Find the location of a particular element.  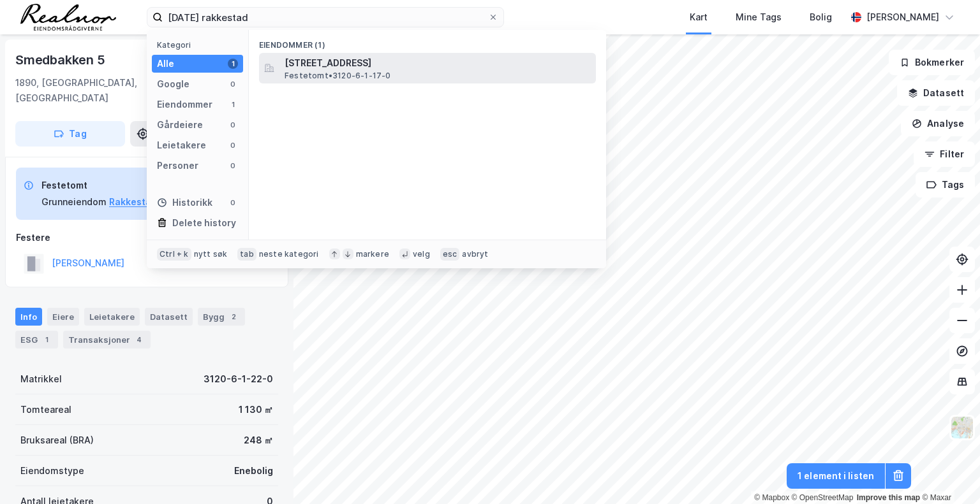

div: Ctrl + k is located at coordinates (175, 255).